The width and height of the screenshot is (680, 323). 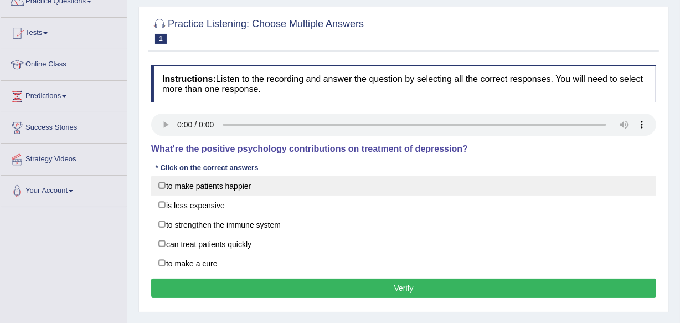 I want to click on h4: What're the positive psychology contributions on treatment of depression?, so click(x=403, y=149).